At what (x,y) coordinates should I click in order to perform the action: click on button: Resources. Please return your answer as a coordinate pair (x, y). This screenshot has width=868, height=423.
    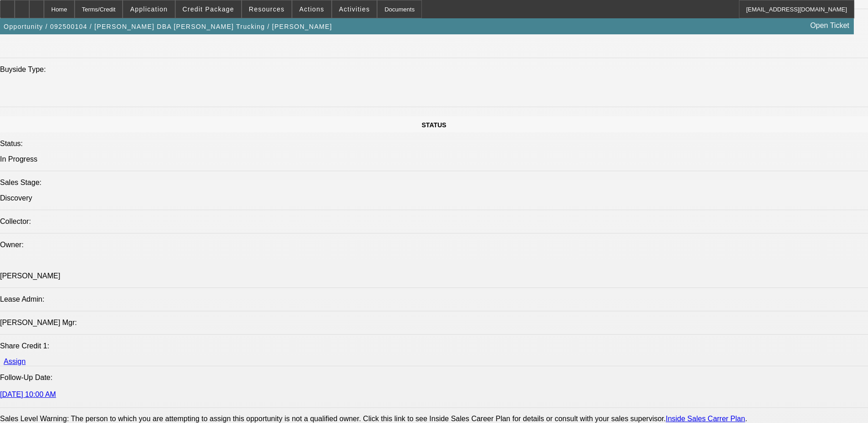
    Looking at the image, I should click on (266, 9).